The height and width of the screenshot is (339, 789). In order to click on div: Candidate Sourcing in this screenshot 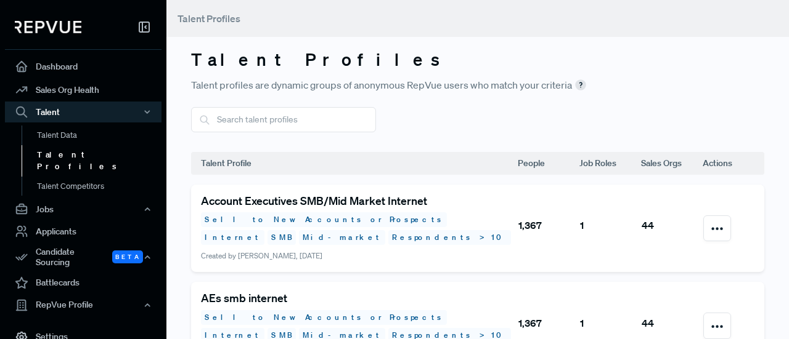, I will do `click(83, 258)`.